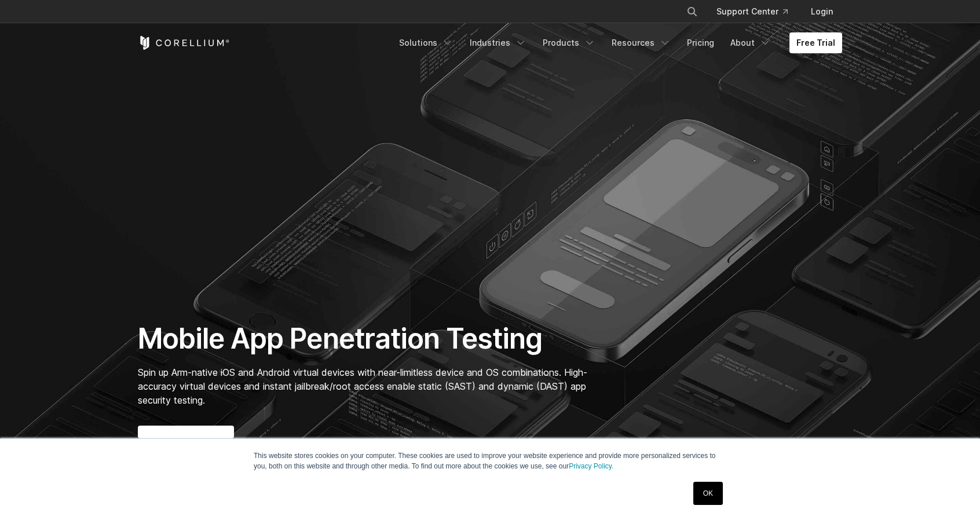 The height and width of the screenshot is (520, 980). Describe the element at coordinates (708, 494) in the screenshot. I see `a: OK` at that location.